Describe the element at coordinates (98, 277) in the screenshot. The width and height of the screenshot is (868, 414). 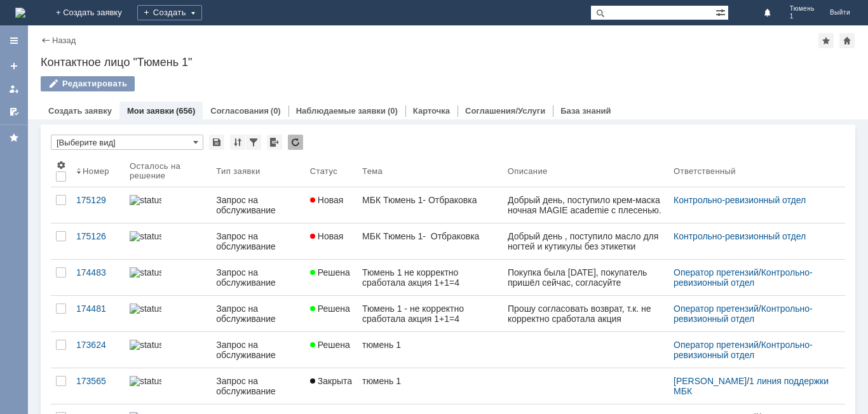
I see `a: 174483` at that location.